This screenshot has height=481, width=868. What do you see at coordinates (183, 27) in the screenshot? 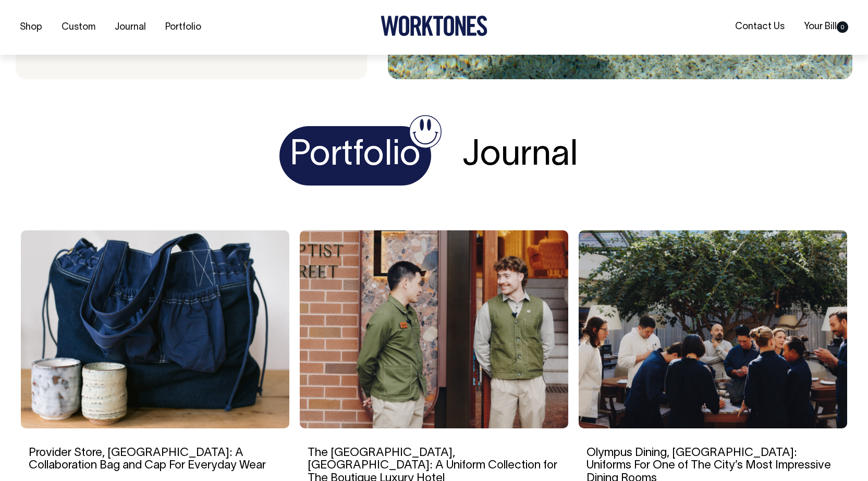
I see `a: Portfolio` at bounding box center [183, 27].